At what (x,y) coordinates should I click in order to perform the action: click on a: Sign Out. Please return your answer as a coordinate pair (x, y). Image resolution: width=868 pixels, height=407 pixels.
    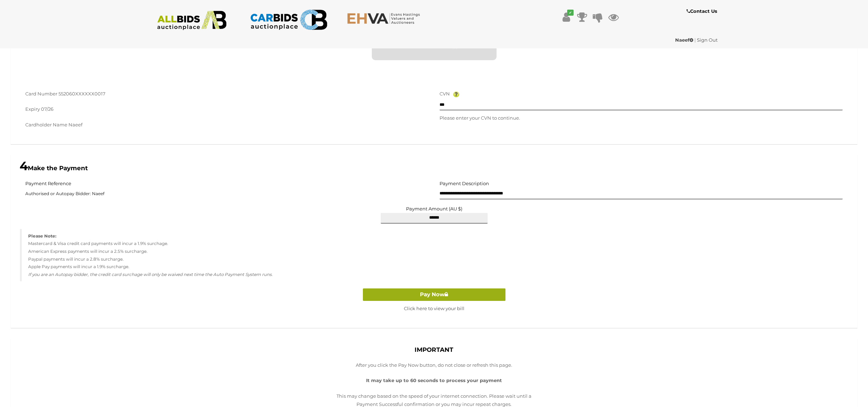
    Looking at the image, I should click on (707, 40).